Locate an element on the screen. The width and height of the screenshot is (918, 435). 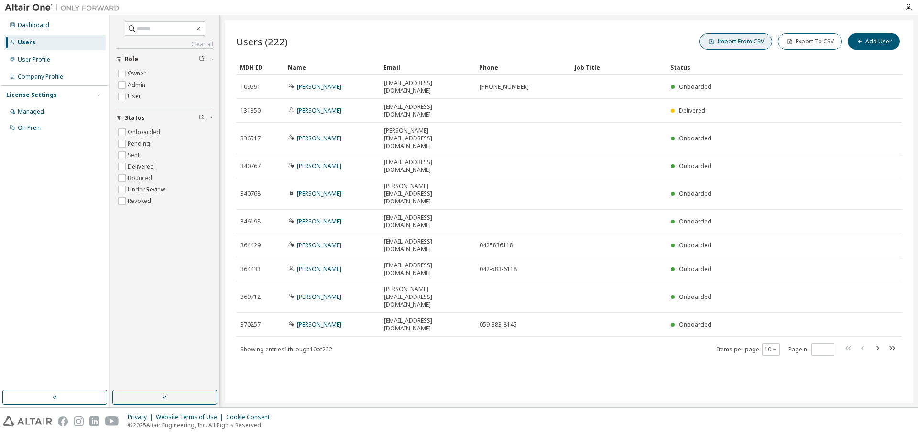
span: Status is located at coordinates (135, 118).